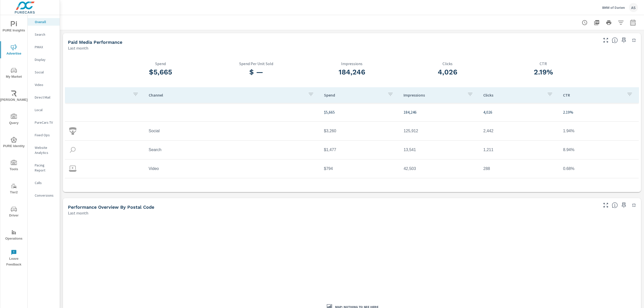 The height and width of the screenshot is (308, 644). I want to click on div: AS, so click(634, 8).